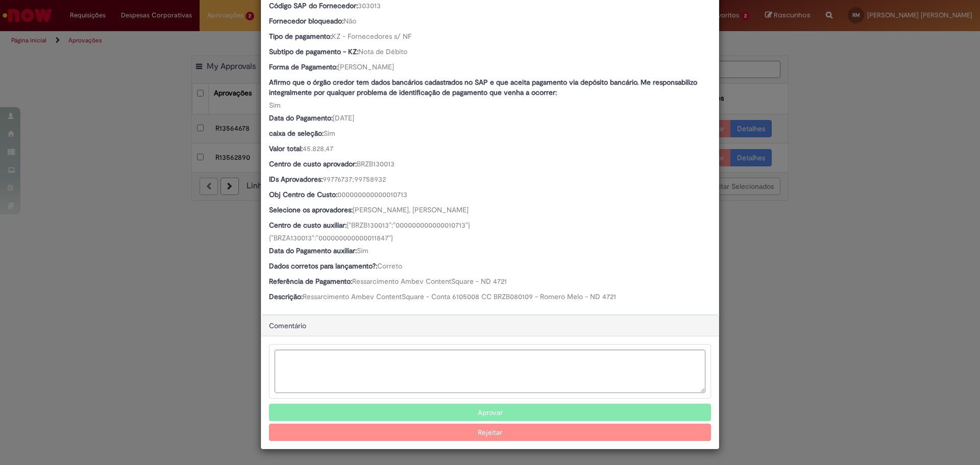 This screenshot has height=465, width=980. Describe the element at coordinates (313, 164) in the screenshot. I see `b: Centro de custo aprovador:` at that location.